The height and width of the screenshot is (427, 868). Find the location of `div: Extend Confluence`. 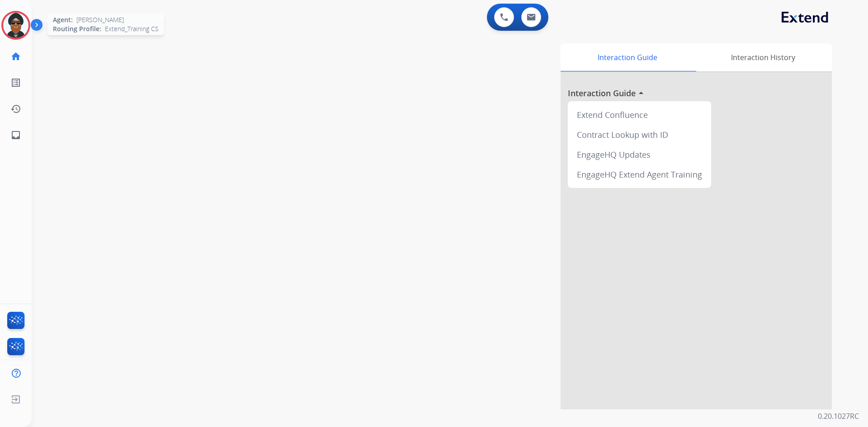

div: Extend Confluence is located at coordinates (639, 115).